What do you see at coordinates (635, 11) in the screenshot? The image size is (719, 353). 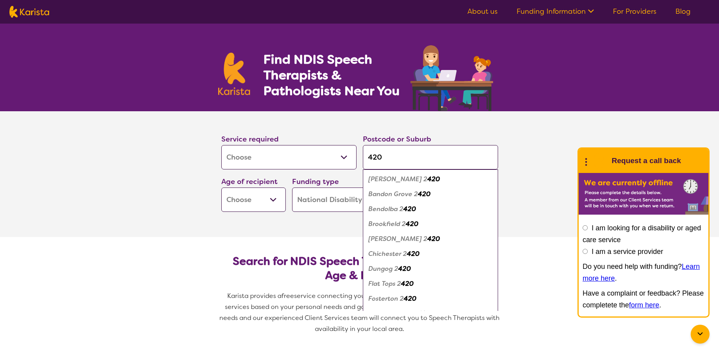 I see `a: For Providers` at bounding box center [635, 11].